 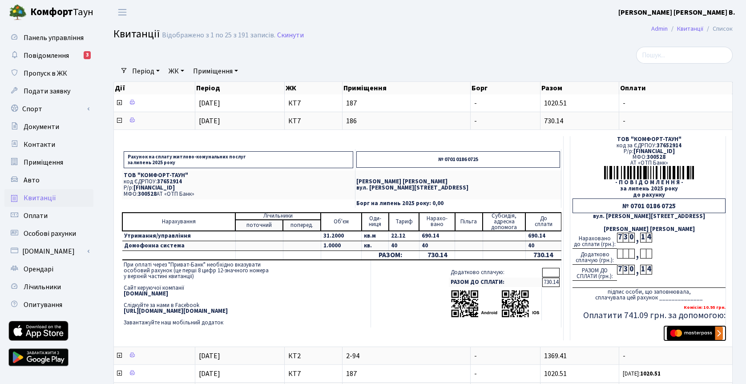 What do you see at coordinates (43, 162) in the screenshot?
I see `span: Приміщення` at bounding box center [43, 162].